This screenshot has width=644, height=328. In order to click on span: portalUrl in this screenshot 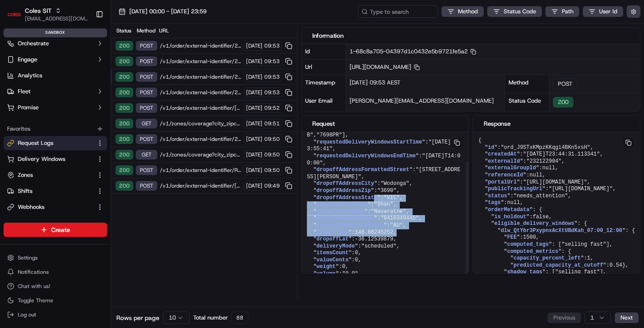, I will do `click(502, 183)`.